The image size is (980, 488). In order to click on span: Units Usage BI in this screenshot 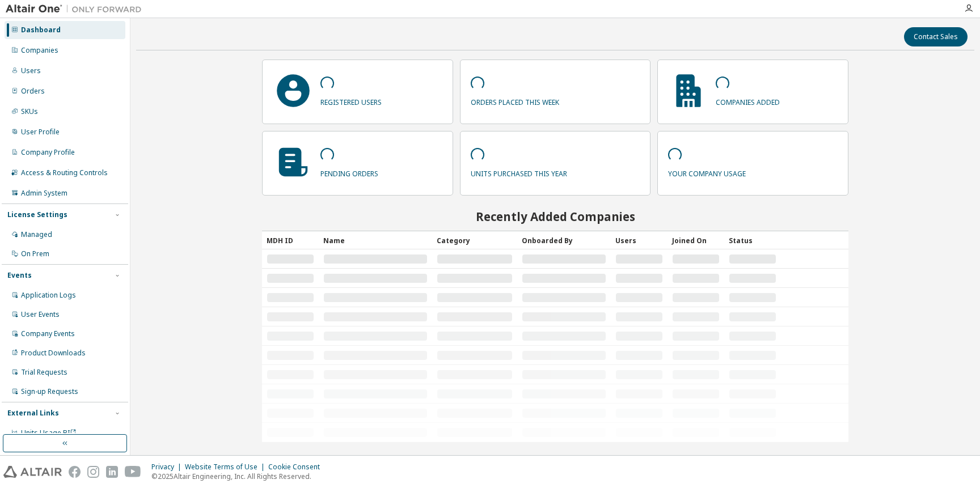, I will do `click(49, 432)`.